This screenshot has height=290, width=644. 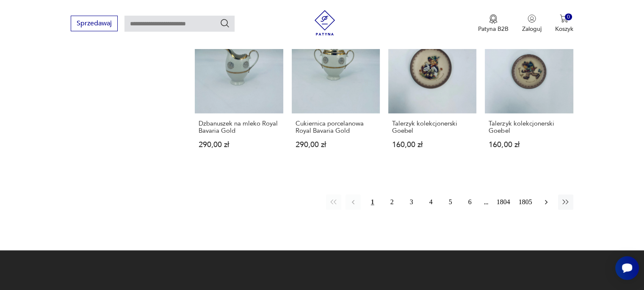 What do you see at coordinates (373, 202) in the screenshot?
I see `button: 1` at bounding box center [373, 202].